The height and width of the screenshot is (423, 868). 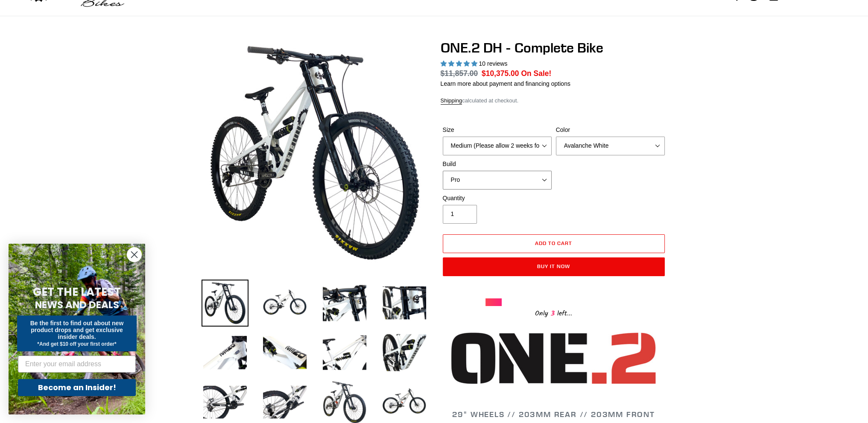 What do you see at coordinates (553, 243) in the screenshot?
I see `span: Add to cart` at bounding box center [553, 243].